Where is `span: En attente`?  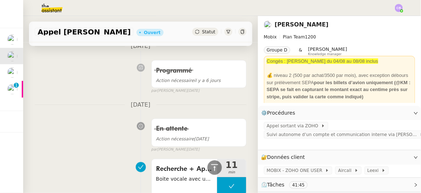
span: En attente is located at coordinates (172, 129).